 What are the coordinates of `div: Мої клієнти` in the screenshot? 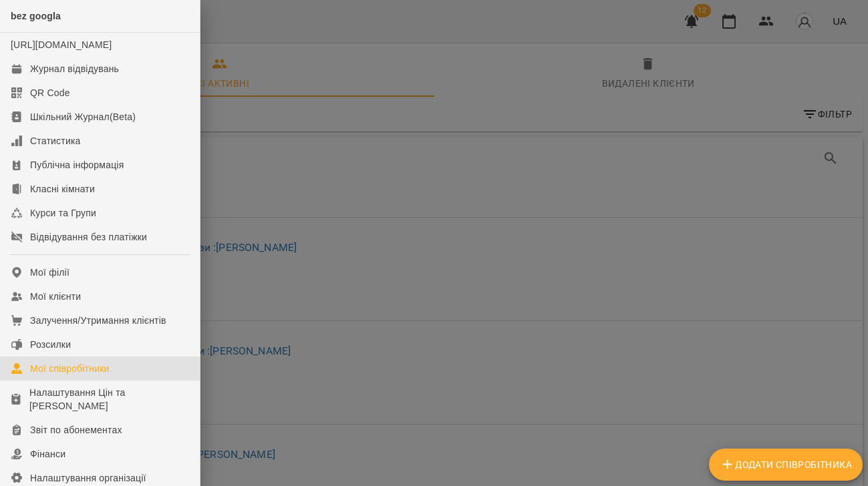 It's located at (55, 297).